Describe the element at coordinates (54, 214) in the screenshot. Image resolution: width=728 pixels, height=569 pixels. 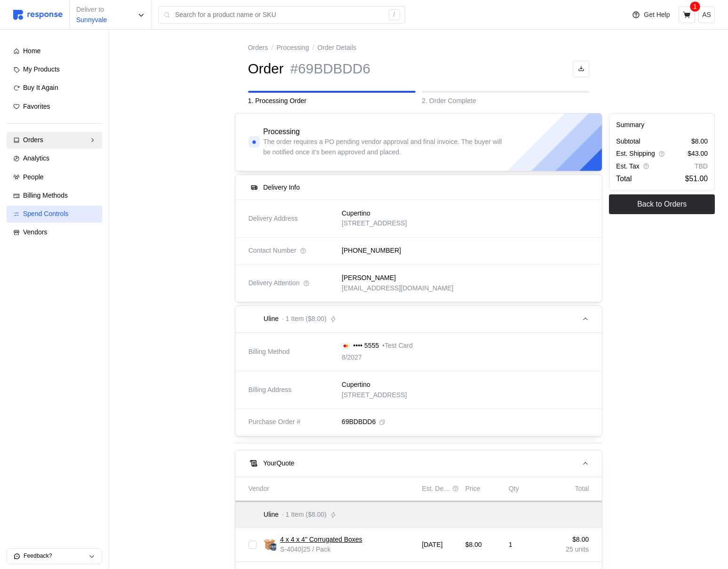
I see `a: Spend Controls` at that location.